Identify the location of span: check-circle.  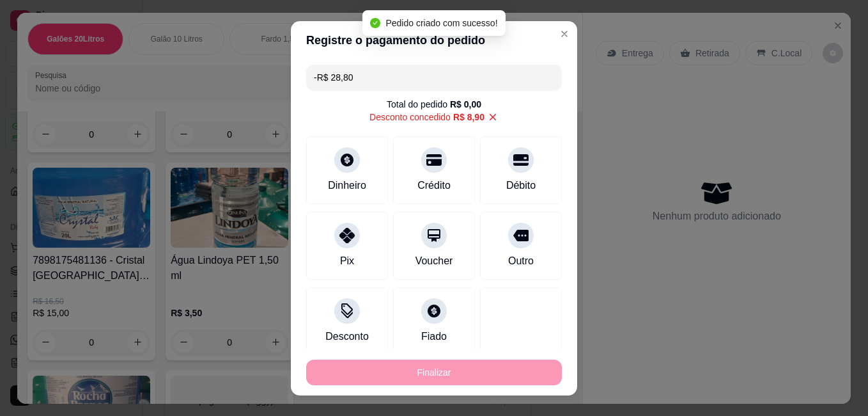
(375, 23).